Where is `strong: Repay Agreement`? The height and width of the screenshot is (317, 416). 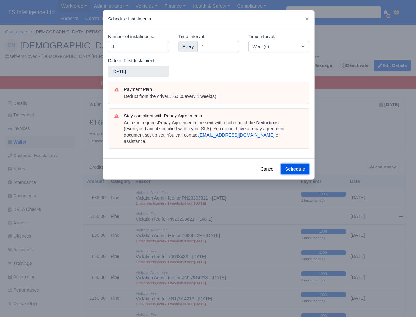
strong: Repay Agreement is located at coordinates (176, 123).